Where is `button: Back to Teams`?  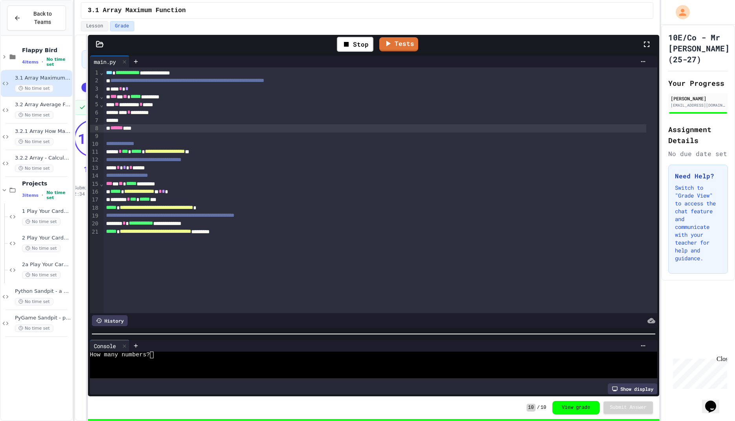 button: Back to Teams is located at coordinates (36, 18).